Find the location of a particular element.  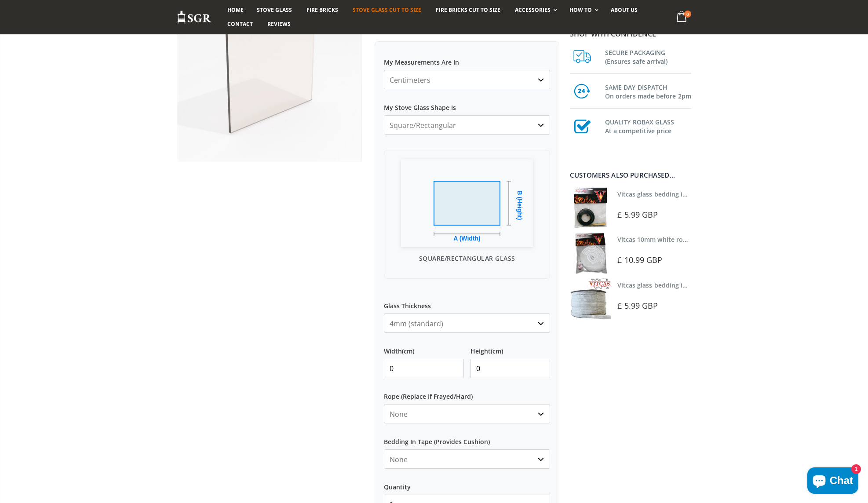

a: Fire Bricks is located at coordinates (322, 10).